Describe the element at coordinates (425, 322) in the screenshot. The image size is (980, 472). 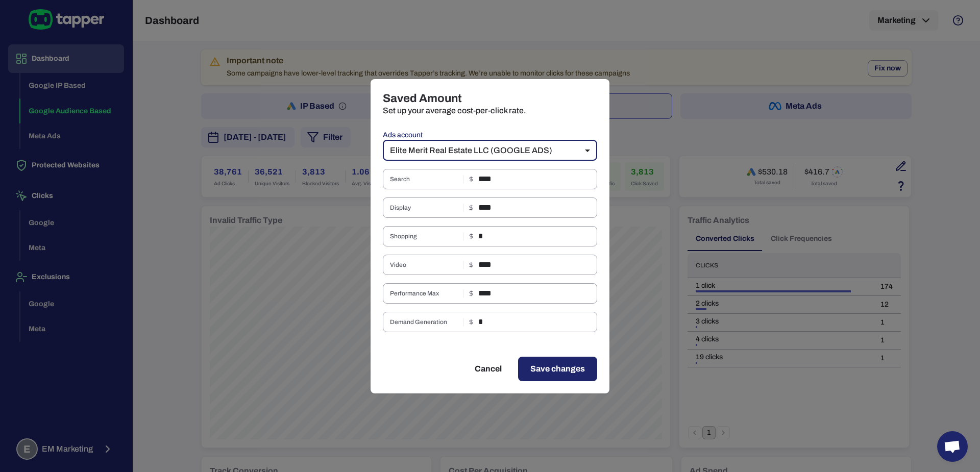
I see `span: Demand Generation` at that location.